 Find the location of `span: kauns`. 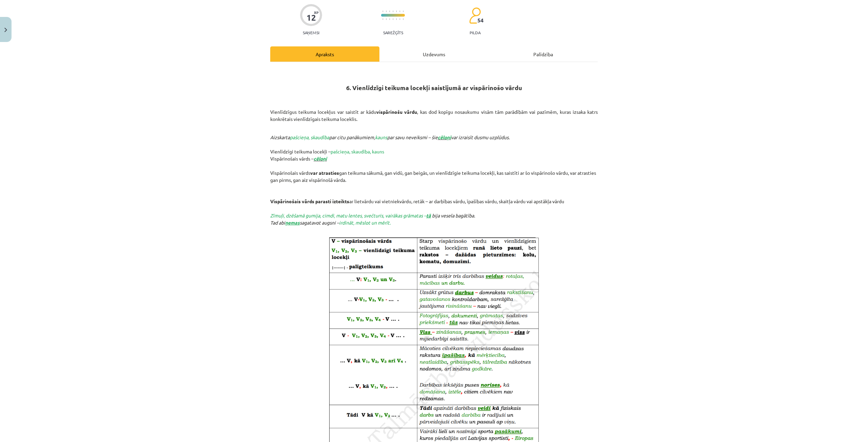

span: kauns is located at coordinates (382, 137).